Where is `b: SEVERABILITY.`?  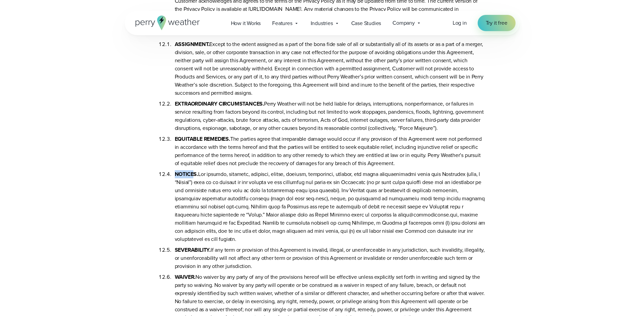 b: SEVERABILITY. is located at coordinates (193, 250).